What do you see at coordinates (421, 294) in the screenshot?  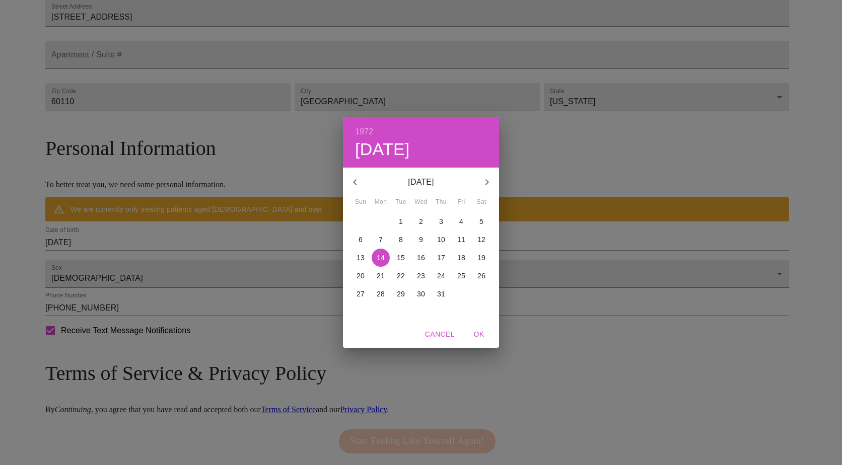 I see `button: 30` at bounding box center [421, 294].